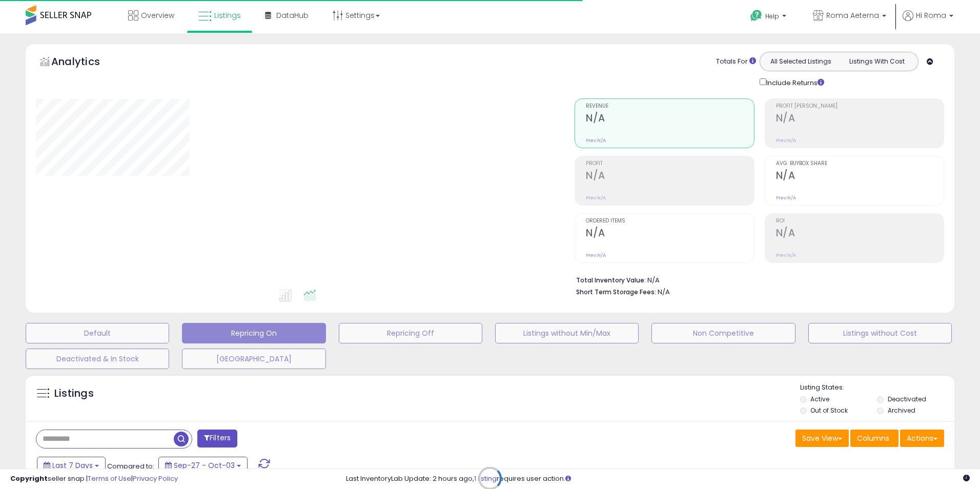  Describe the element at coordinates (85, 63) in the screenshot. I see `h5: Analytics` at that location.